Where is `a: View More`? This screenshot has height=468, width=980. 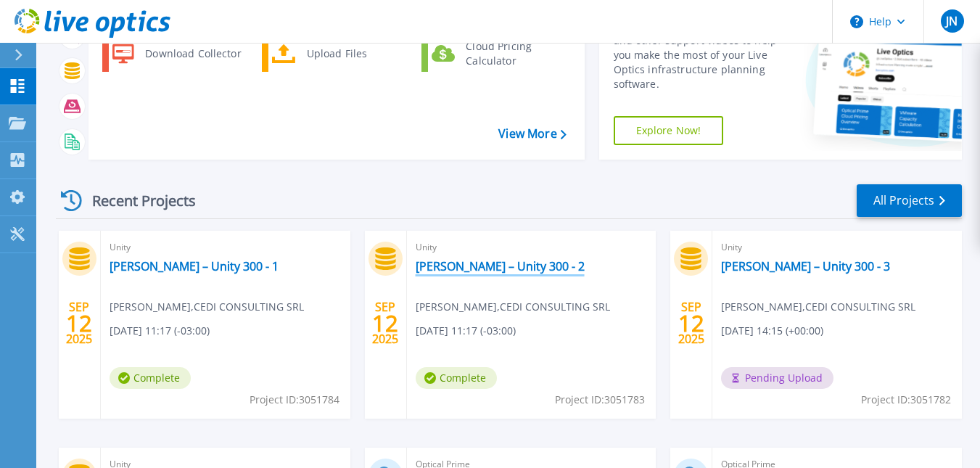
a: View More is located at coordinates (532, 133).